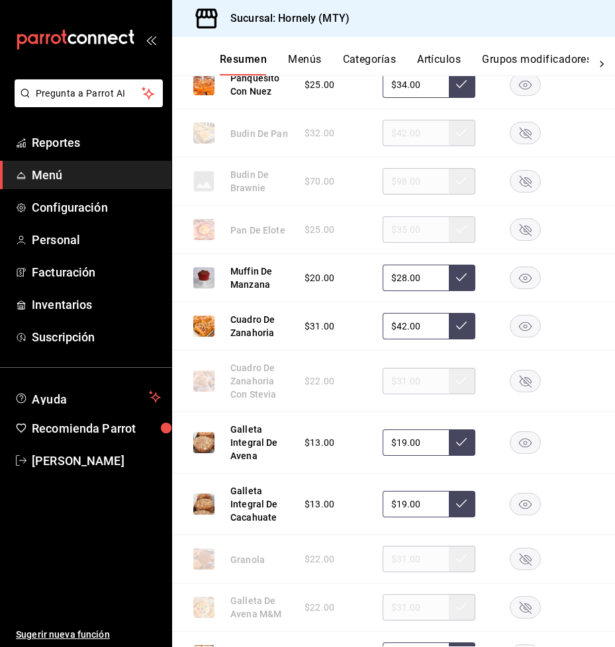  What do you see at coordinates (537, 64) in the screenshot?
I see `button: Grupos modificadores` at bounding box center [537, 64].